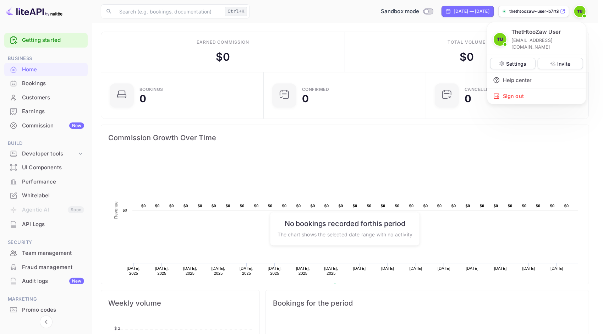  I want to click on p: Invite, so click(564, 64).